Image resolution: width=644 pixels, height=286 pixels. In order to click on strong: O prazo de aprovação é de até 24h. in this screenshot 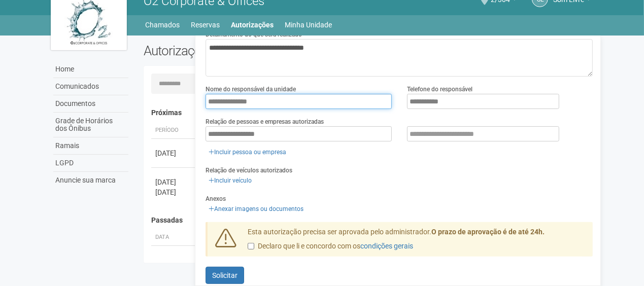, I will do `click(488, 232)`.